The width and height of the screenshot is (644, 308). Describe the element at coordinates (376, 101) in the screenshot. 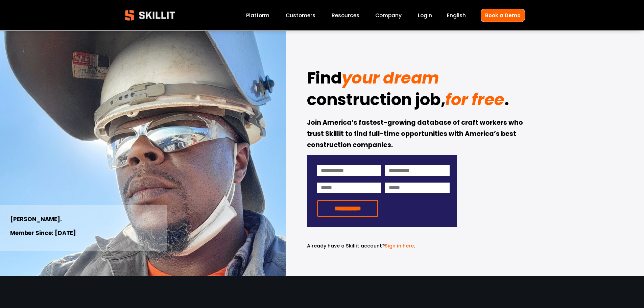

I see `strong: construction job,` at that location.